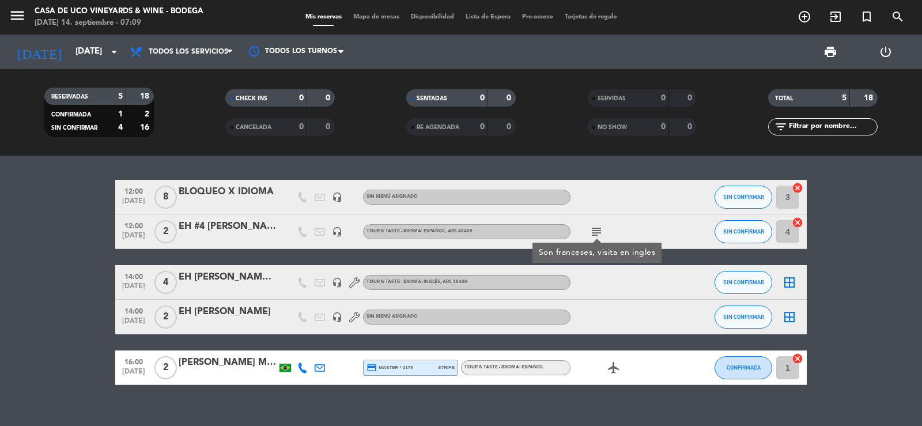  I want to click on span: stripe, so click(446, 367).